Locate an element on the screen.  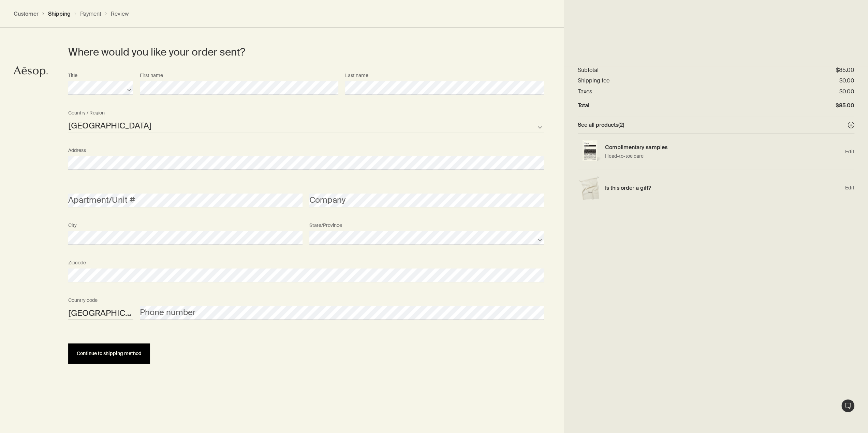
dt: Taxes is located at coordinates (585, 91).